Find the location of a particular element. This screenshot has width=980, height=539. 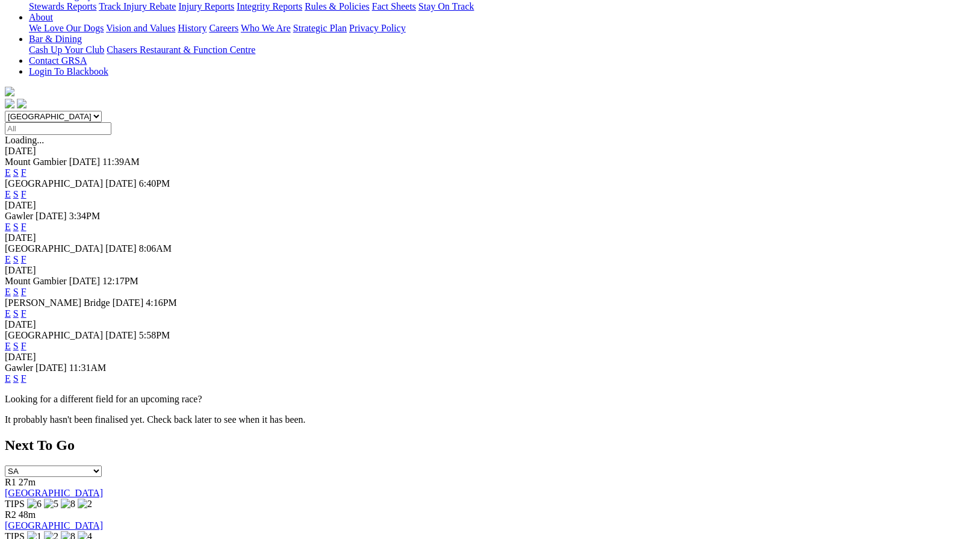

img: facebook.svg is located at coordinates (10, 104).